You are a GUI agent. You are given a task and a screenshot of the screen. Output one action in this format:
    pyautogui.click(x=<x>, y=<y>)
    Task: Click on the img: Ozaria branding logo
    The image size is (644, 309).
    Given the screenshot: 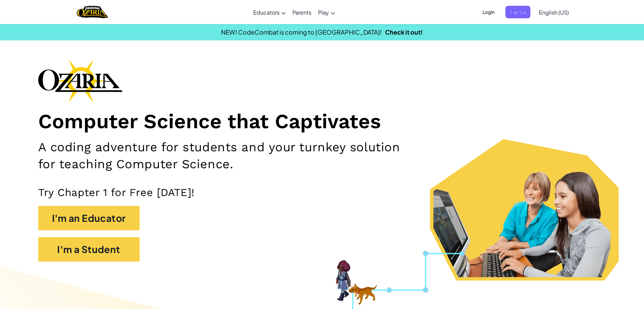 What is the action you would take?
    pyautogui.click(x=80, y=80)
    